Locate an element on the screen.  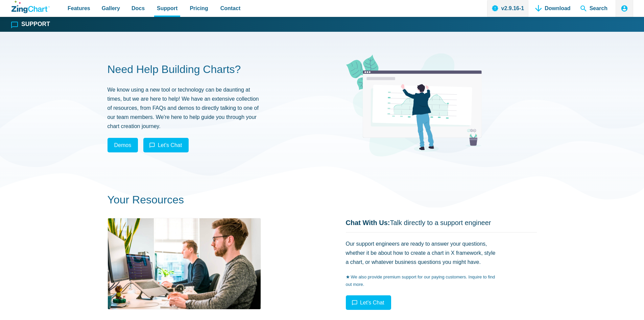
a: ZingChart Logo. Click to return to the homepage is located at coordinates (30, 7).